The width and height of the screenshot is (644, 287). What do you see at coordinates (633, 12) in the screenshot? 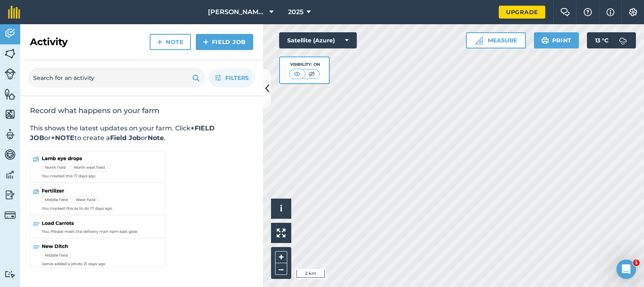
I see `img: A cog icon` at bounding box center [633, 12].